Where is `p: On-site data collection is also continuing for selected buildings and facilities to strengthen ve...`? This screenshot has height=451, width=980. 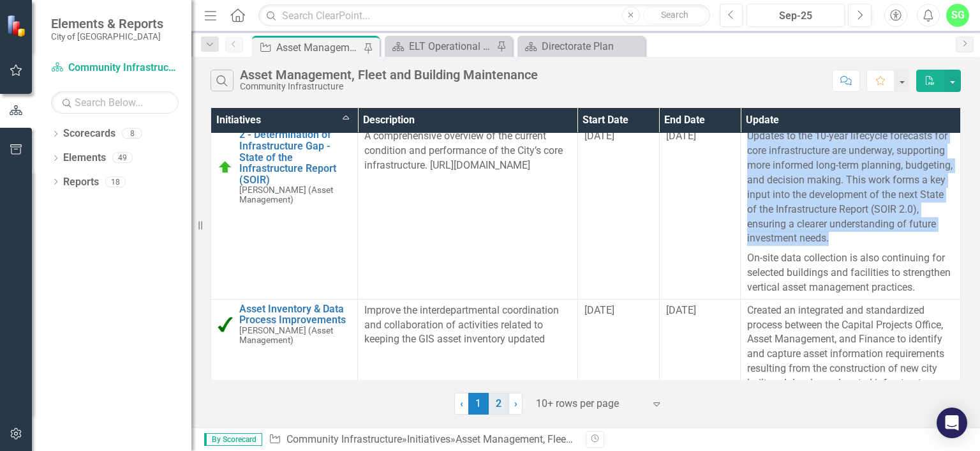 p: On-site data collection is also continuing for selected buildings and facilities to strengthen ve... is located at coordinates (851, 271).